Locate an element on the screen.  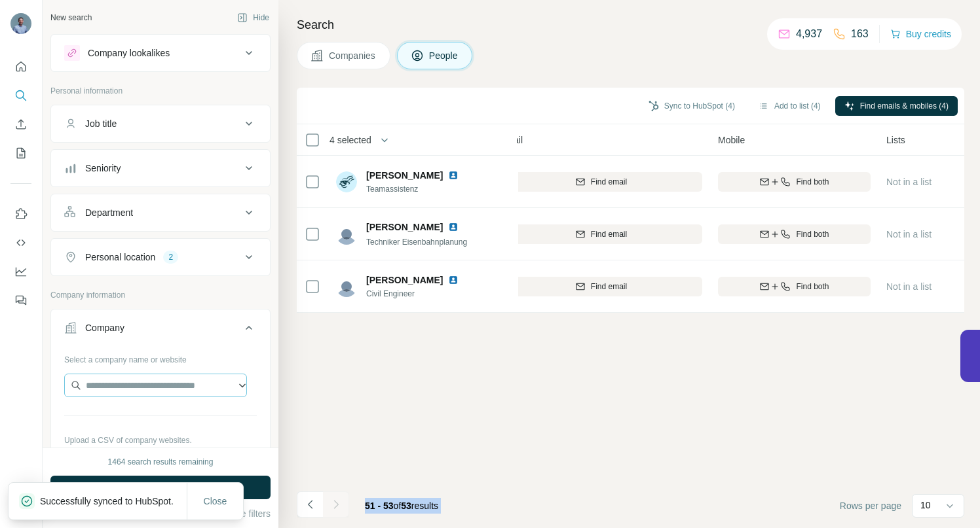
div: Seniority is located at coordinates (103, 168).